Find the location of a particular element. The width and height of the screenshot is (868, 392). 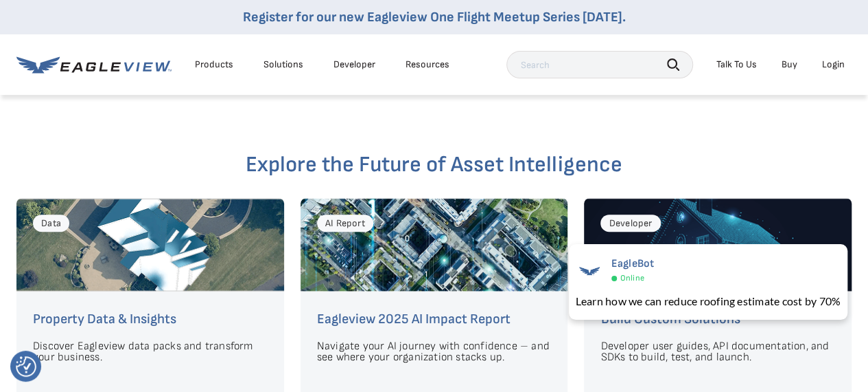

a: Developer is located at coordinates (354, 64).